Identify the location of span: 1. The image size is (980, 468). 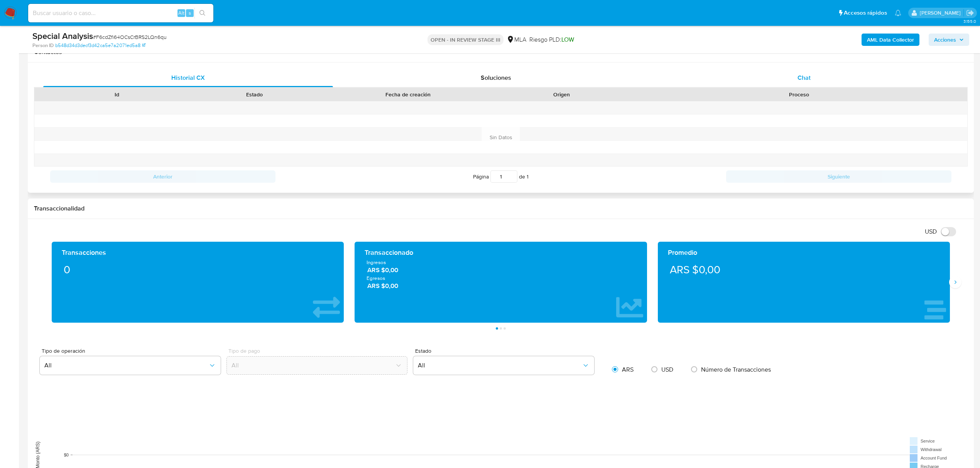
(528, 177).